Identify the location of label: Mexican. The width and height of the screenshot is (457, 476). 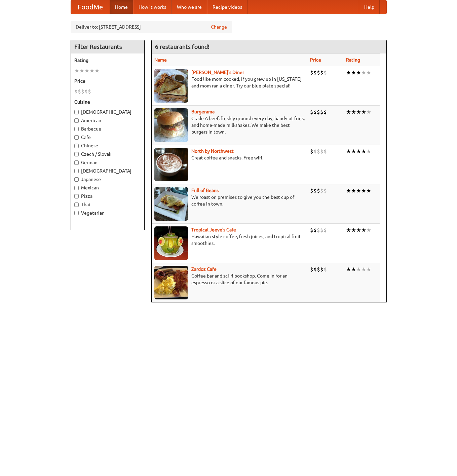
(108, 188).